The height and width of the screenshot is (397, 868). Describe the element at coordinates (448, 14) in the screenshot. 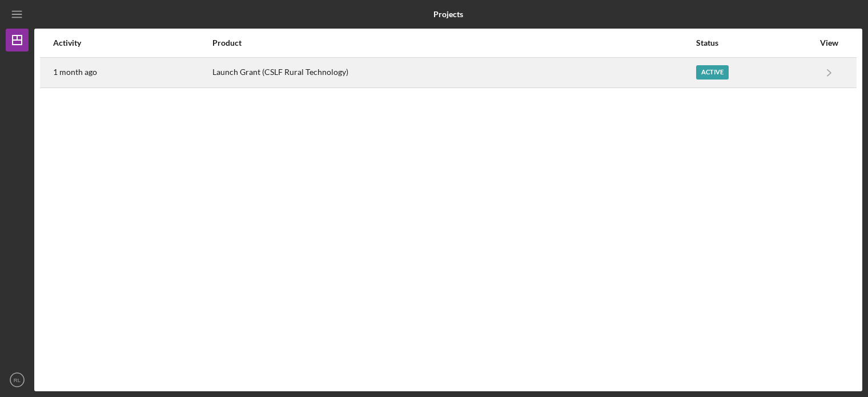

I see `b: Projects` at that location.